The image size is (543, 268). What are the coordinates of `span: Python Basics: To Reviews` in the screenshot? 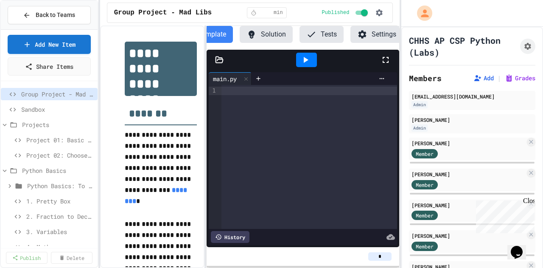 It's located at (61, 186).